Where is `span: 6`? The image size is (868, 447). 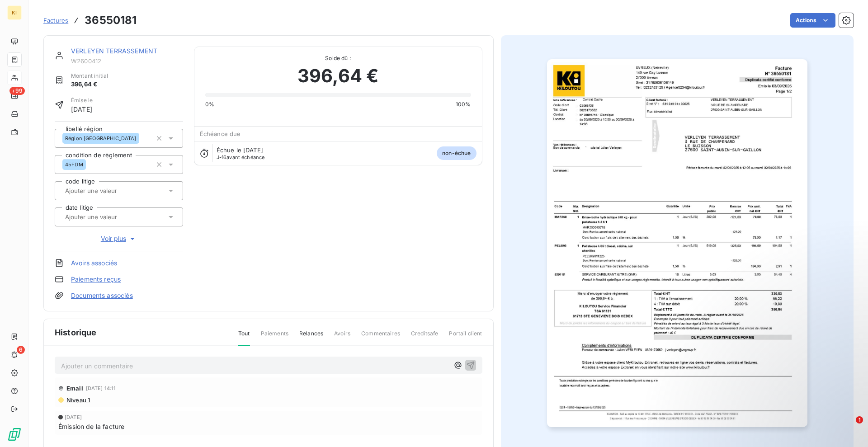 span: 6 is located at coordinates (21, 350).